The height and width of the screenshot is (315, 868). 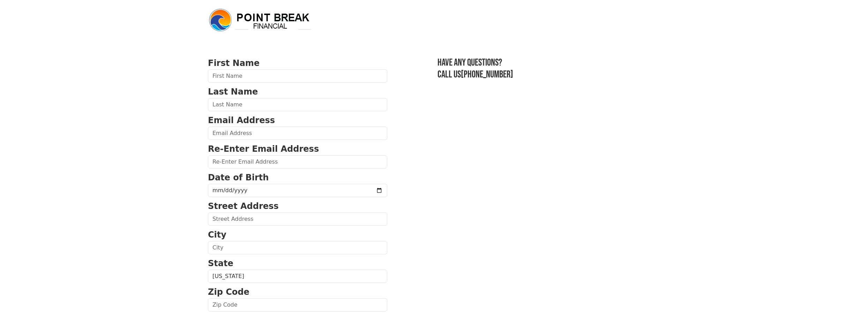 What do you see at coordinates (243, 206) in the screenshot?
I see `strong: Street Address` at bounding box center [243, 206].